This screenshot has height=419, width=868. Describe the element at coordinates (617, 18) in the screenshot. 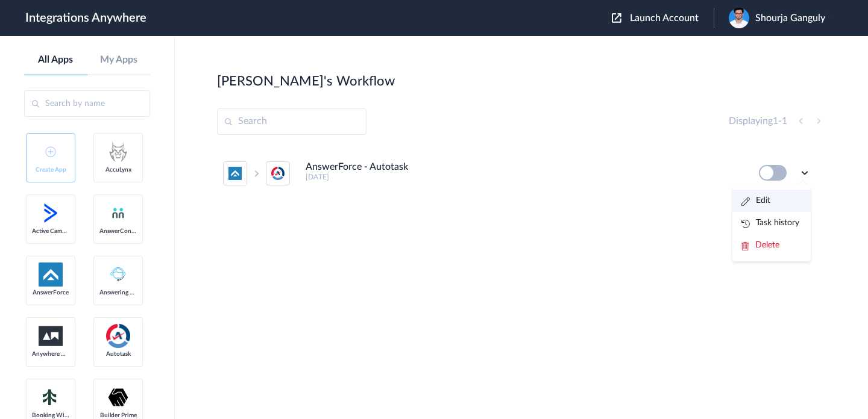

I see `img: launch-acct-icon.svg` at that location.